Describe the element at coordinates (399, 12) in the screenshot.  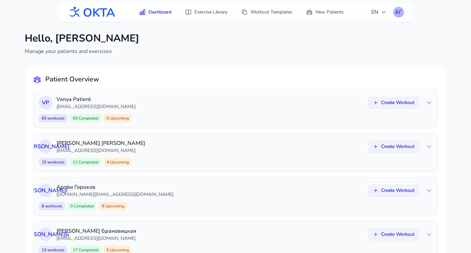
I see `button: АГ` at that location.